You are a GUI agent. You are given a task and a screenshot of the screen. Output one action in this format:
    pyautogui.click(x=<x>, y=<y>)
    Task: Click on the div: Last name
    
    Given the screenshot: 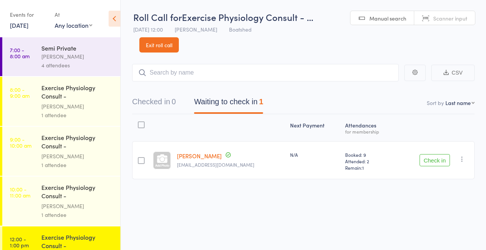 What is the action you would take?
    pyautogui.click(x=458, y=103)
    